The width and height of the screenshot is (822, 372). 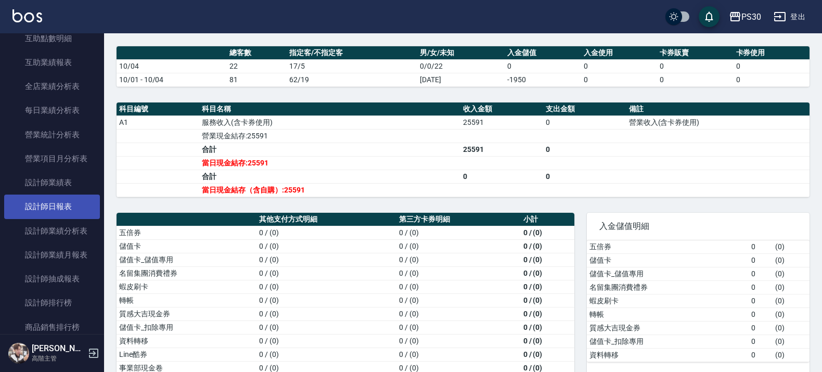 What do you see at coordinates (502, 122) in the screenshot?
I see `td: 25591` at bounding box center [502, 122].